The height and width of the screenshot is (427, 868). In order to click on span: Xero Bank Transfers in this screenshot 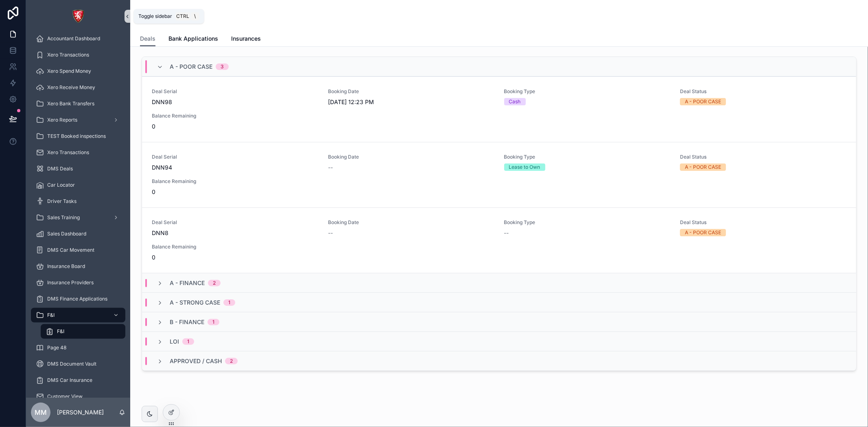, I will do `click(71, 104)`.